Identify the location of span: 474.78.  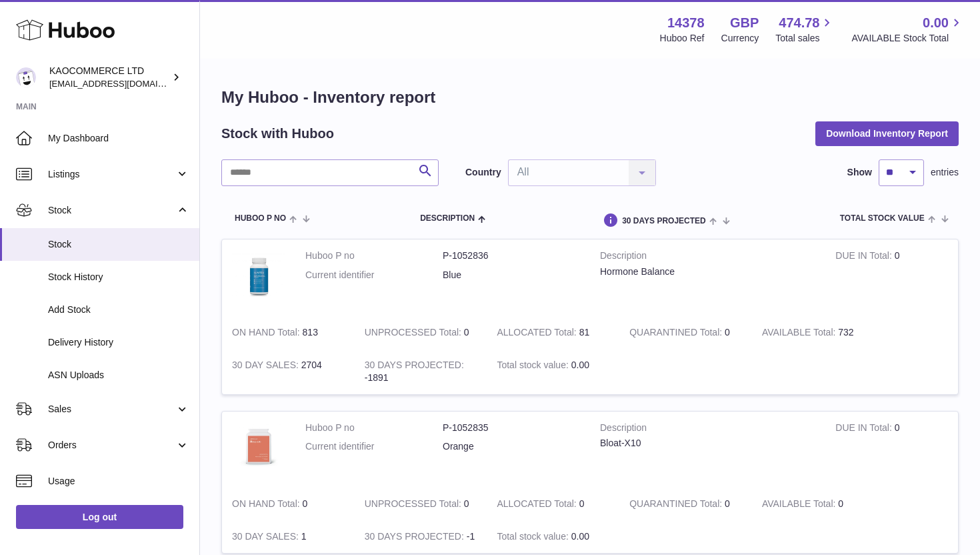
(799, 22).